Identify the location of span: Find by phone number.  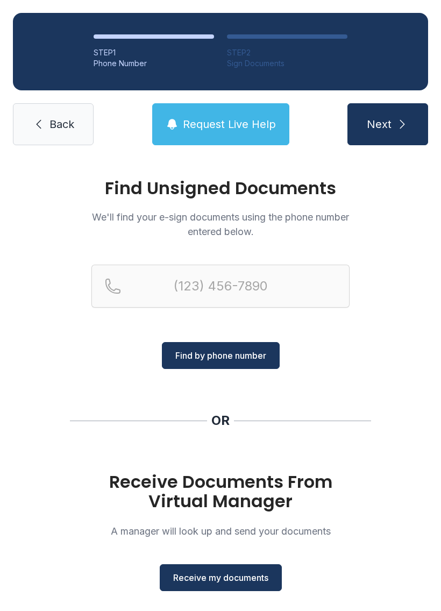
(221, 356).